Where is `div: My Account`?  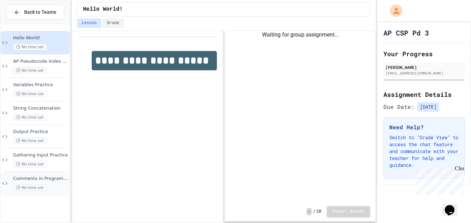
div: My Account is located at coordinates (394, 11).